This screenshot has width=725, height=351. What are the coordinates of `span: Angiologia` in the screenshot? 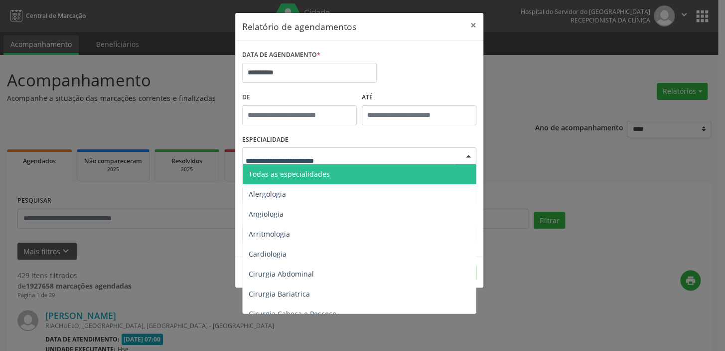 It's located at (266, 213).